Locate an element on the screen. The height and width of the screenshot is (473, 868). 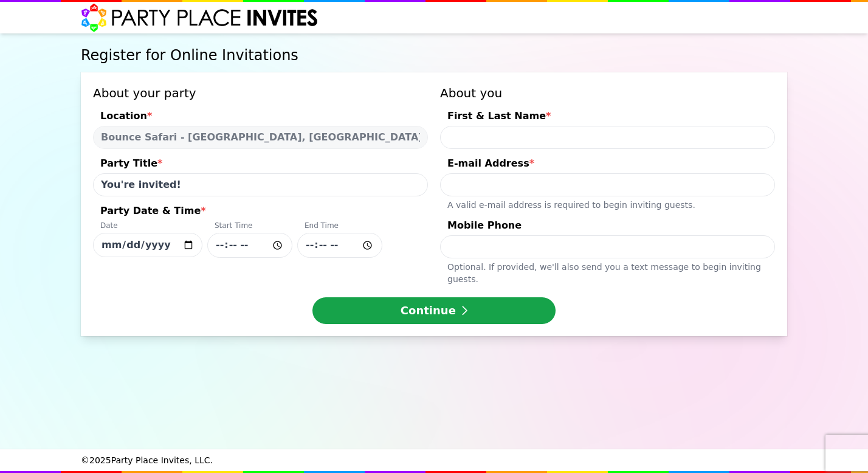
button: Continue is located at coordinates (434, 311).